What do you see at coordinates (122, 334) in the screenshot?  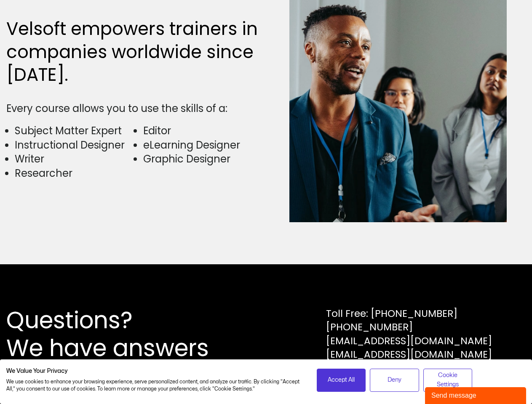 I see `h2: Questions? We have answers` at bounding box center [122, 334].